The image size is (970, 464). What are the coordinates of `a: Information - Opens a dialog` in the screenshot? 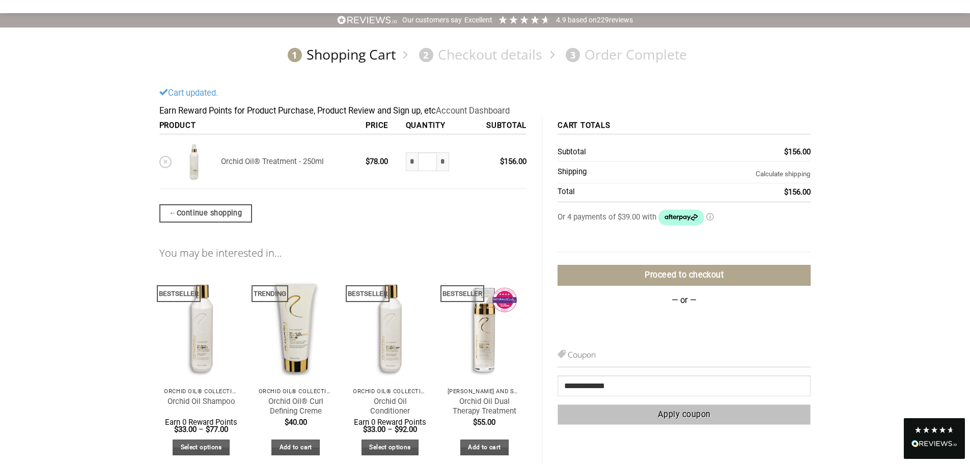 It's located at (710, 217).